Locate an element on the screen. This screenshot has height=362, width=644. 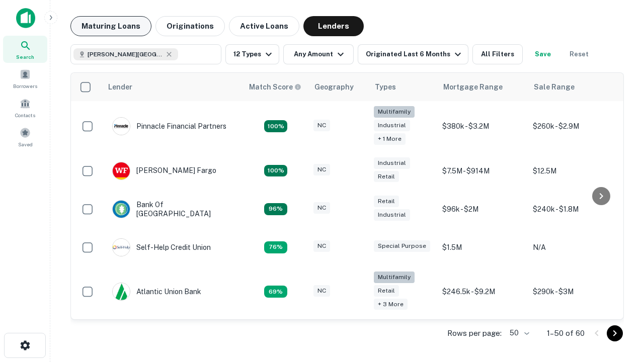
button: Go to next page is located at coordinates (615, 333).